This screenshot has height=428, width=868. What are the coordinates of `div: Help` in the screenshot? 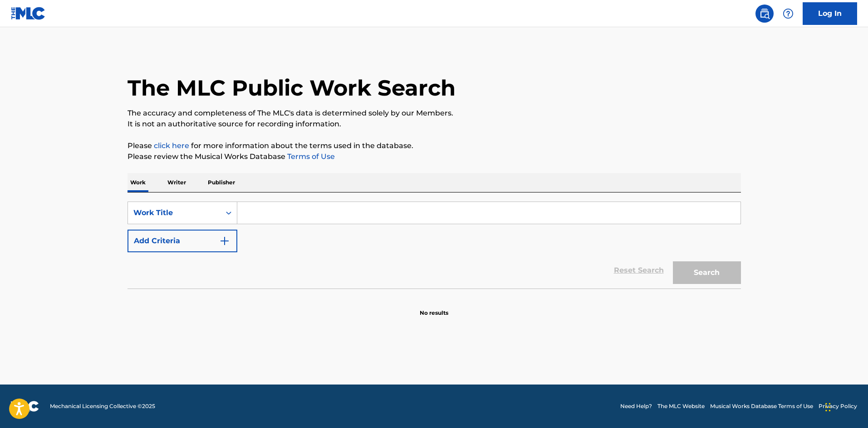 It's located at (788, 13).